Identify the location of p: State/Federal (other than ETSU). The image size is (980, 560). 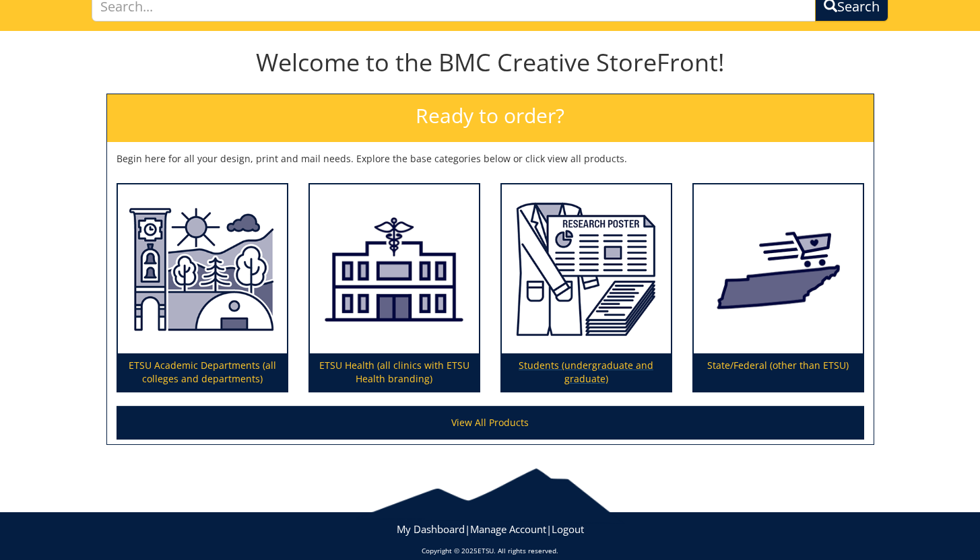
(778, 372).